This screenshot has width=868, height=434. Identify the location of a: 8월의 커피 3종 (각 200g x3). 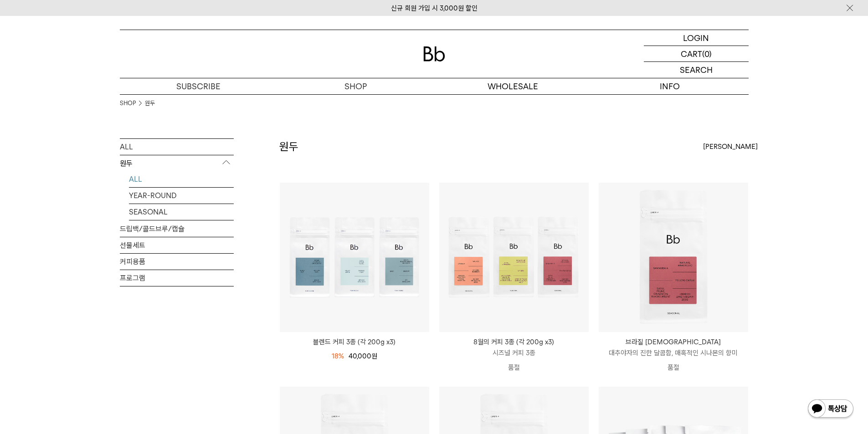
(514, 257).